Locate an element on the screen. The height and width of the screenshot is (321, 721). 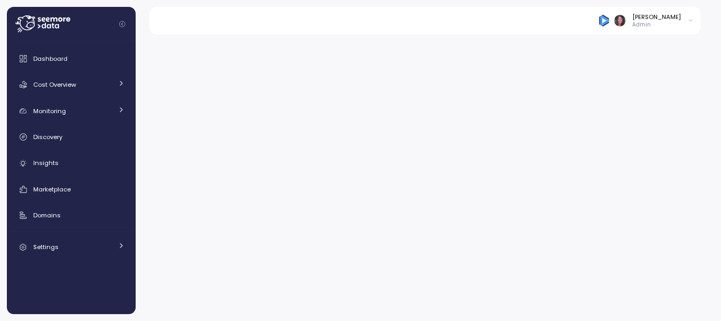
a: Cost Overview is located at coordinates (71, 84).